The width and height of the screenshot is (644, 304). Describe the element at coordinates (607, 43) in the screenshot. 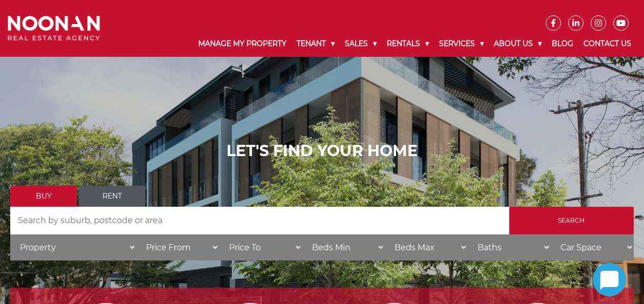

I see `a: Contact Us` at that location.